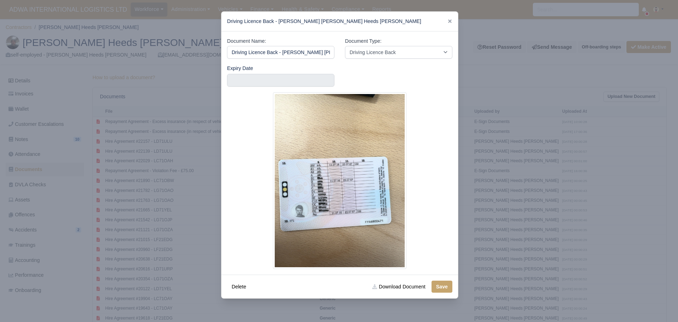 This screenshot has width=678, height=322. What do you see at coordinates (247, 41) in the screenshot?
I see `label: Document Name:` at bounding box center [247, 41].